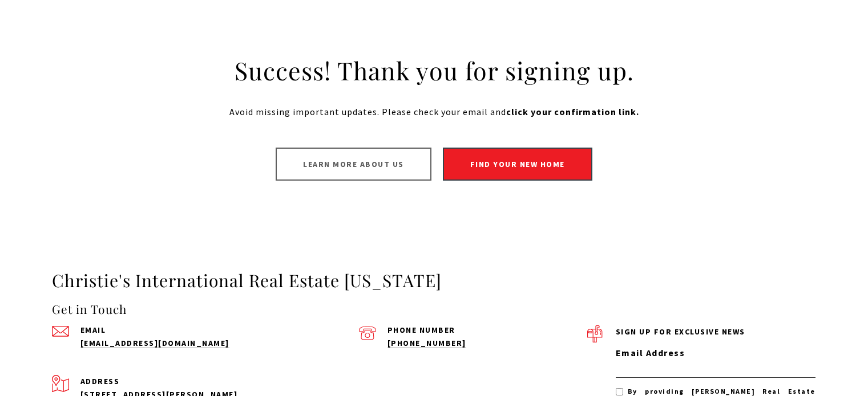  What do you see at coordinates (518, 164) in the screenshot?
I see `a: Find your new home` at bounding box center [518, 164].